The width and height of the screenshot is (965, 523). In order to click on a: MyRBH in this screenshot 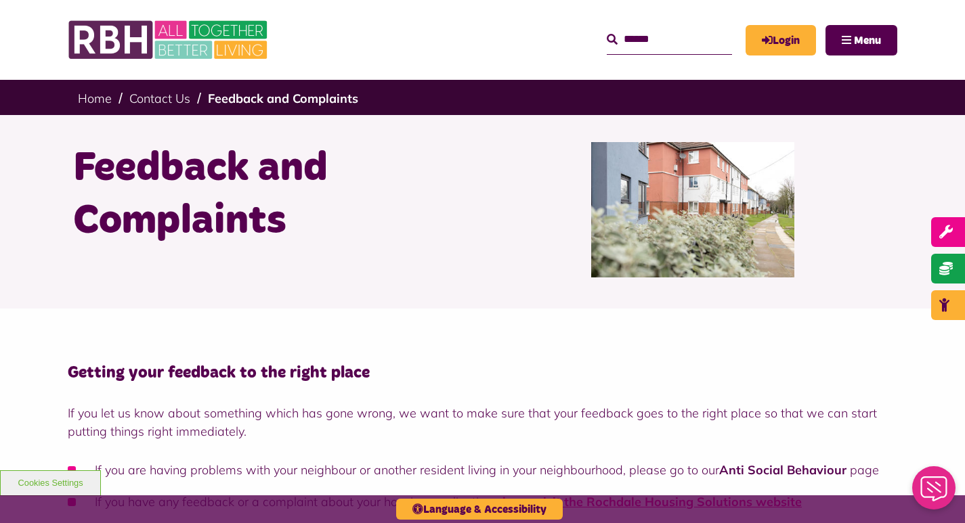, I will do `click(781, 40)`.